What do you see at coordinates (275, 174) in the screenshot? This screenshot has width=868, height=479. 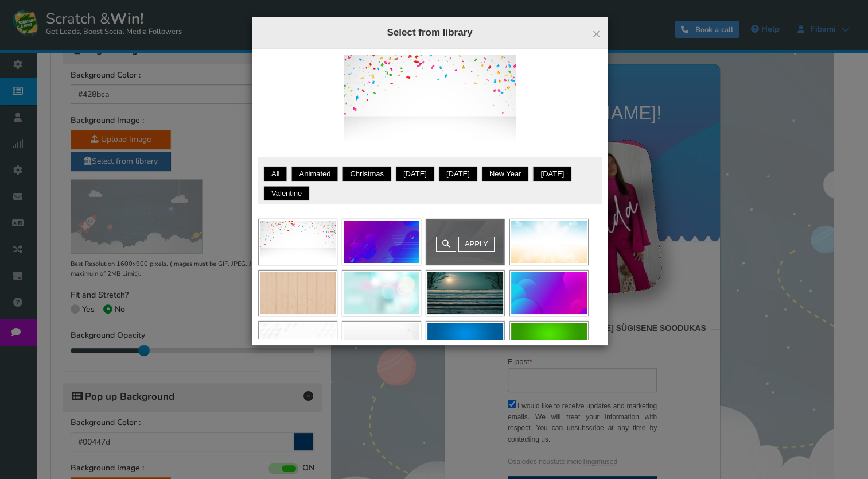 I see `a: All` at bounding box center [275, 174].